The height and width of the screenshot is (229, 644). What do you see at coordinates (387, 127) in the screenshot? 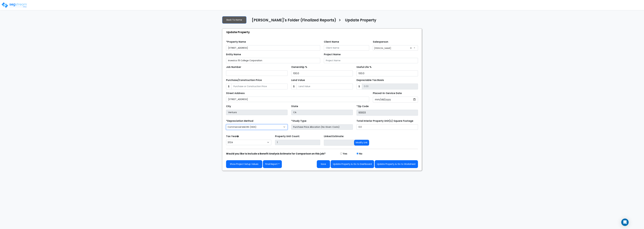
I see `input: total square foot` at bounding box center [387, 127].